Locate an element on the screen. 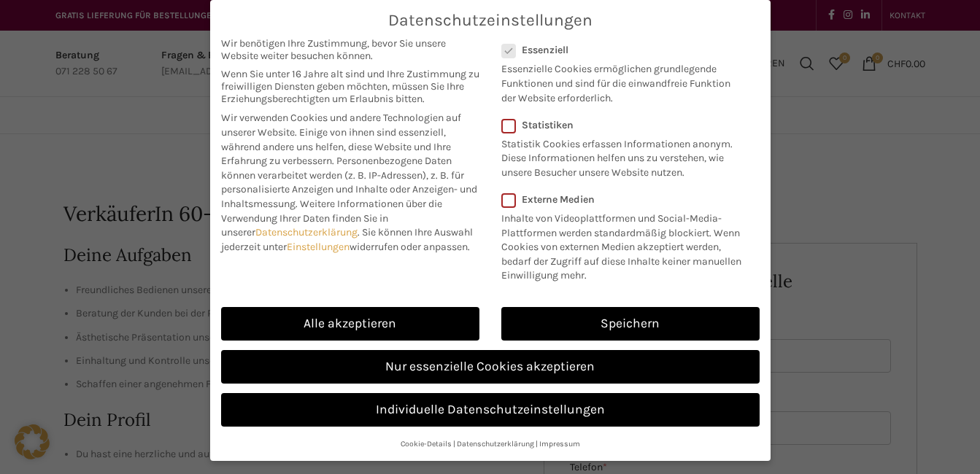 The width and height of the screenshot is (980, 474). span: Weitere Informationen über die Verwendung Ihrer Daten finden Sie in unserer . is located at coordinates (331, 218).